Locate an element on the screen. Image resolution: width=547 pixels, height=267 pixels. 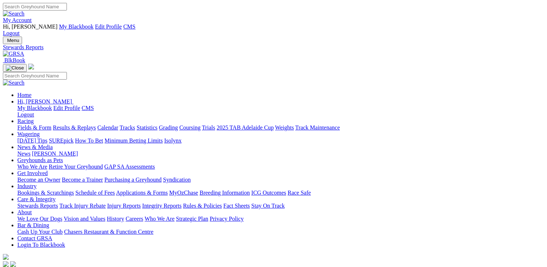
a: Breeding Information is located at coordinates (225, 192).